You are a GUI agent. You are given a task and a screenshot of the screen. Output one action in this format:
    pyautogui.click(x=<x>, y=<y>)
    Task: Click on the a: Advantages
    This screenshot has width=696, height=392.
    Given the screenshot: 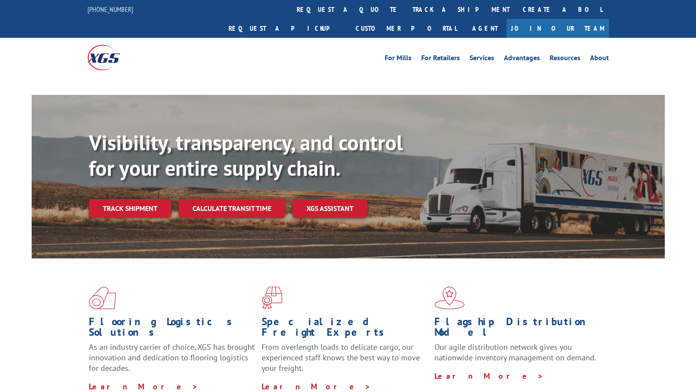 What is the action you would take?
    pyautogui.click(x=522, y=59)
    